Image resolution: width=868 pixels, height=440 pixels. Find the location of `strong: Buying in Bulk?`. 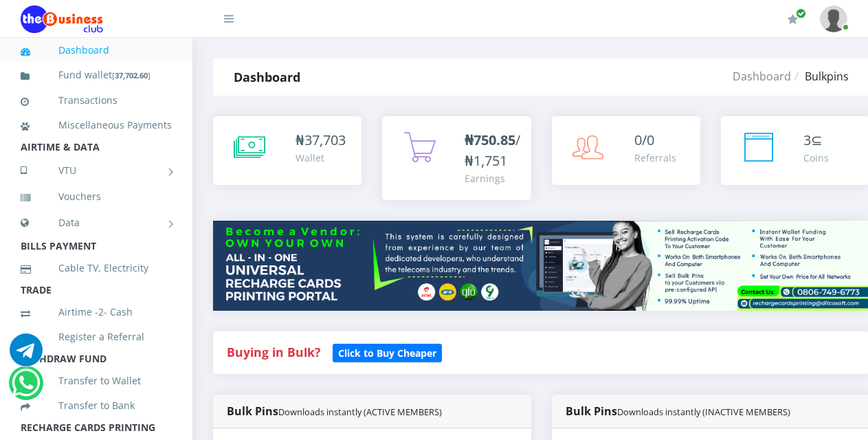

strong: Buying in Bulk? is located at coordinates (273, 352).